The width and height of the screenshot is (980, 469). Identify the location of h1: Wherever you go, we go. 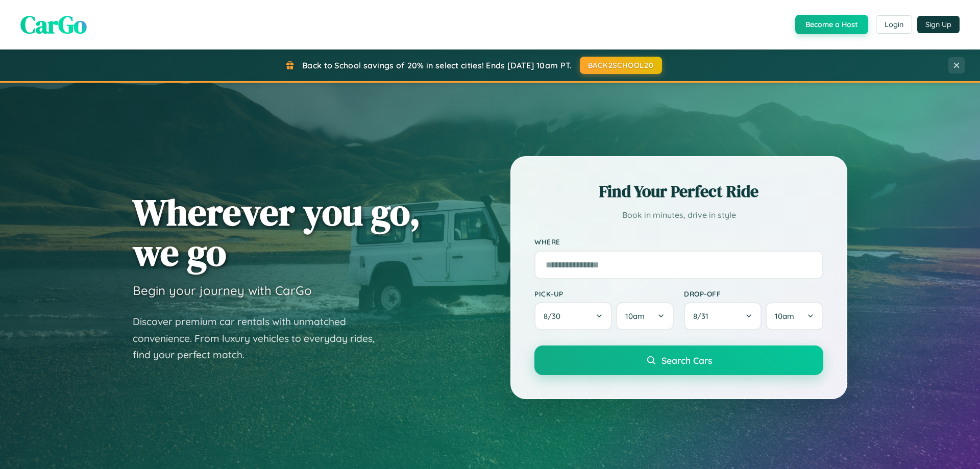
(277, 232).